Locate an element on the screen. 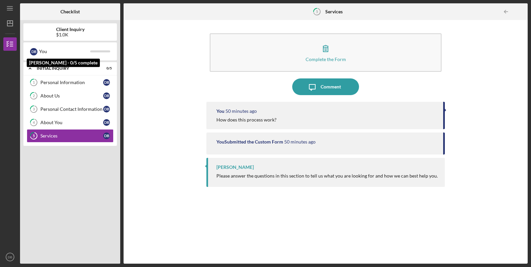  tspan: 4 is located at coordinates (34, 123).